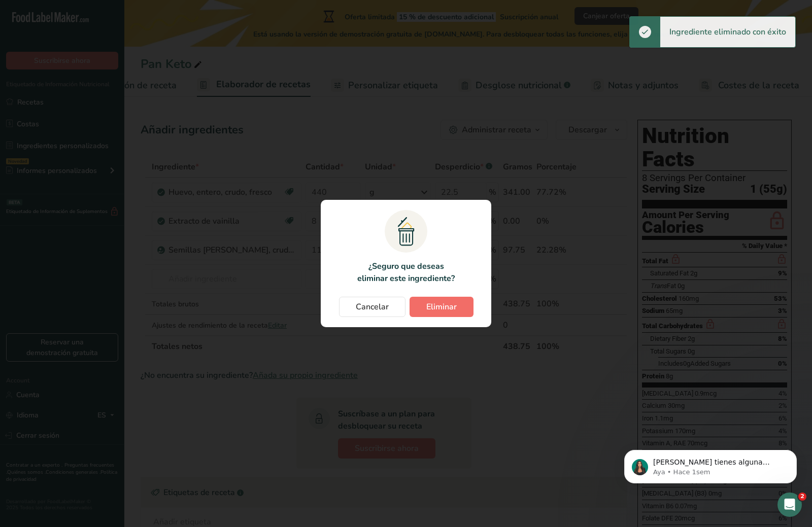 Image resolution: width=812 pixels, height=527 pixels. What do you see at coordinates (372, 307) in the screenshot?
I see `span: Cancelar` at bounding box center [372, 307].